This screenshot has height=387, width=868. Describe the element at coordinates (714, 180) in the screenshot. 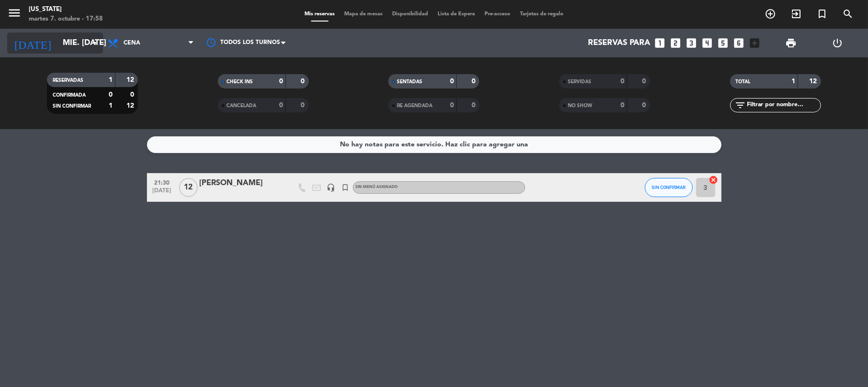

I see `i: cancel` at that location.